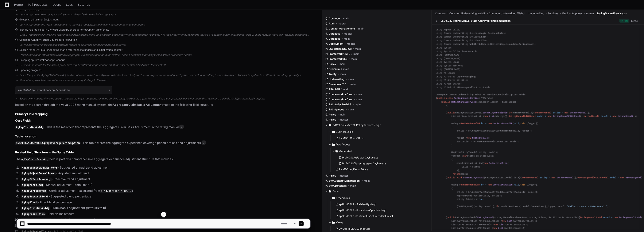 This screenshot has height=232, width=644. Describe the element at coordinates (480, 138) in the screenshot. I see `span: MethodResult` at that location.